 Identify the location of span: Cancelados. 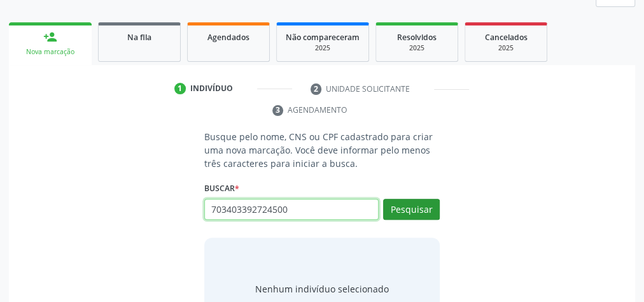
(506, 37).